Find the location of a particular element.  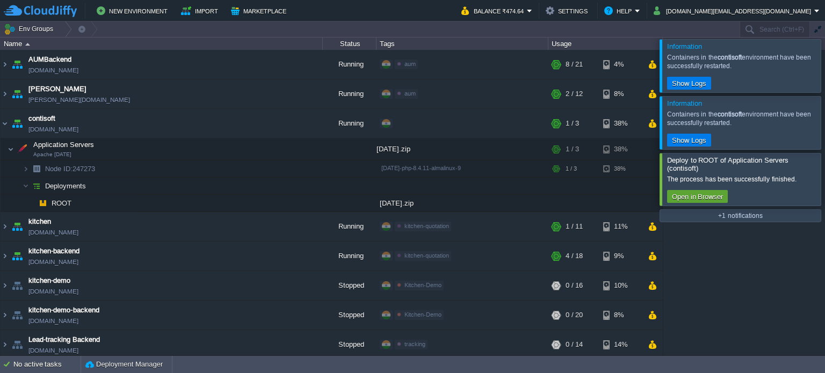

div: 14% is located at coordinates (620, 345).